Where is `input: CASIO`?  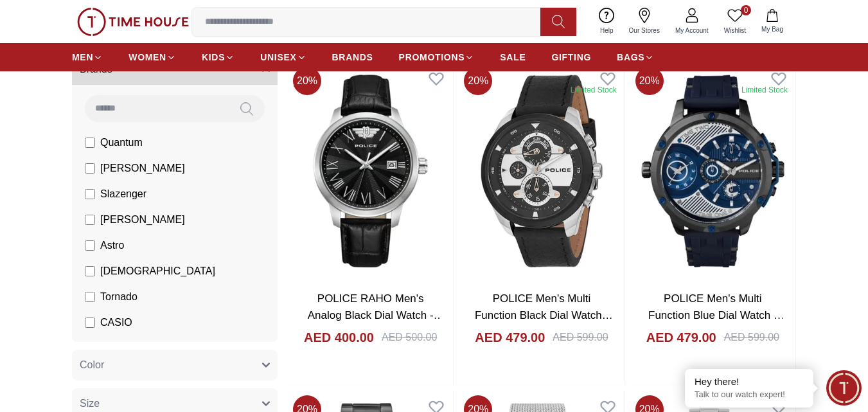 input: CASIO is located at coordinates (90, 323).